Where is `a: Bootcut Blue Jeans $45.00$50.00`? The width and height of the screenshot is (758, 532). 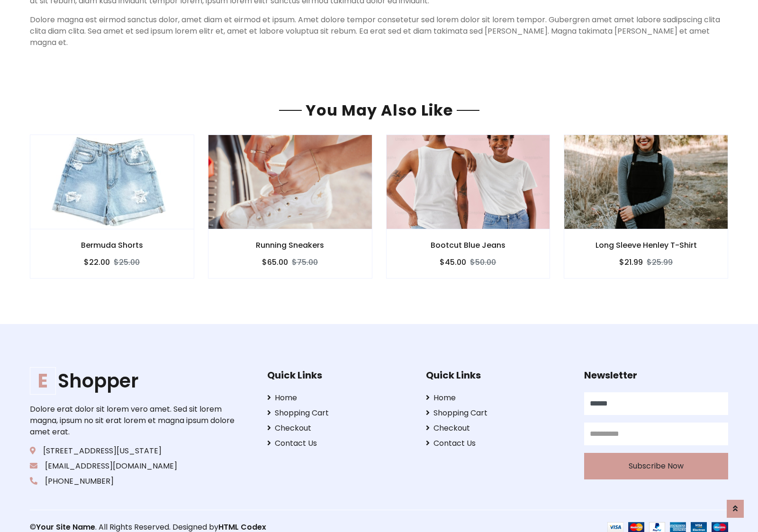 a: Bootcut Blue Jeans $45.00$50.00 is located at coordinates (468, 206).